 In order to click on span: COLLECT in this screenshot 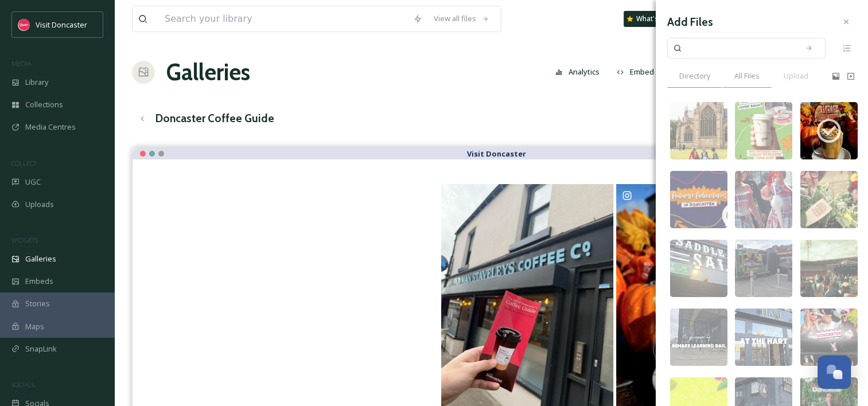, I will do `click(24, 163)`.